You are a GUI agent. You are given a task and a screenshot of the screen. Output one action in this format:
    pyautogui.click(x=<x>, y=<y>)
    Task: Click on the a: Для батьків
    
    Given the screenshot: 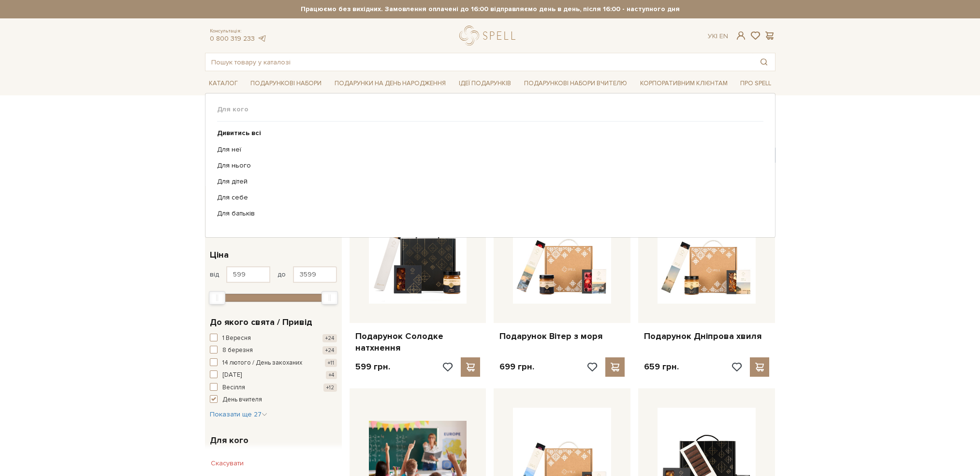 What is the action you would take?
    pyautogui.click(x=486, y=214)
    